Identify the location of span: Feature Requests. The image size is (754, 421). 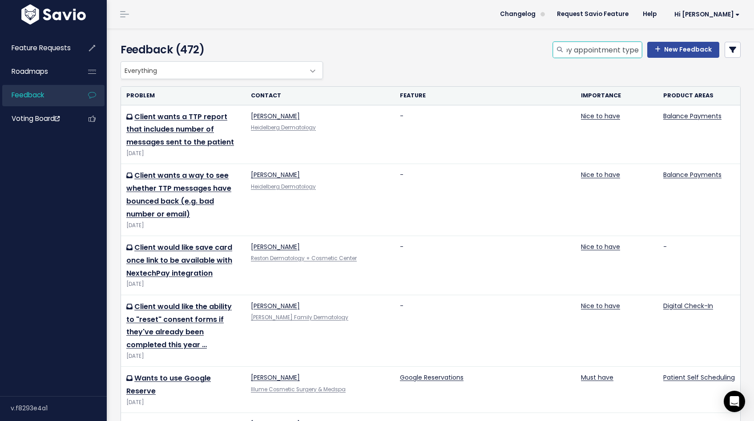
(41, 48).